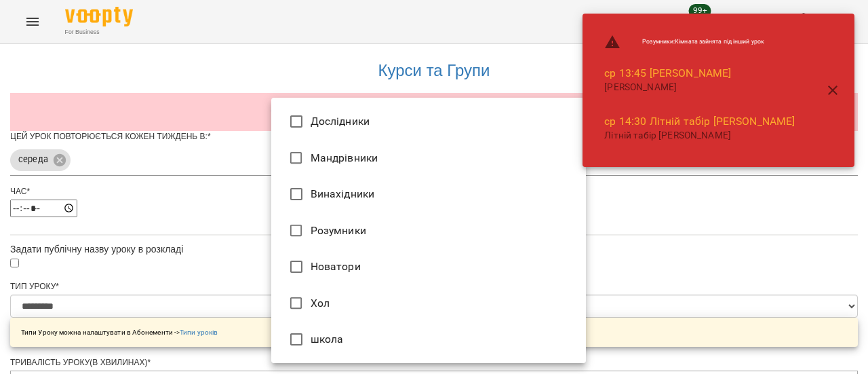  What do you see at coordinates (428, 194) in the screenshot?
I see `li: Винахідники` at bounding box center [428, 194].